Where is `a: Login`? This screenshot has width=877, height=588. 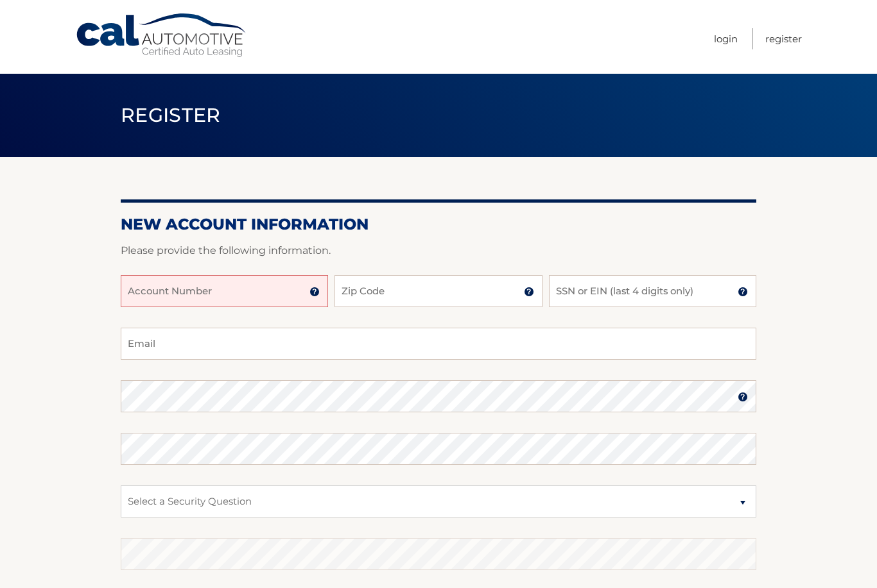 a: Login is located at coordinates (725, 38).